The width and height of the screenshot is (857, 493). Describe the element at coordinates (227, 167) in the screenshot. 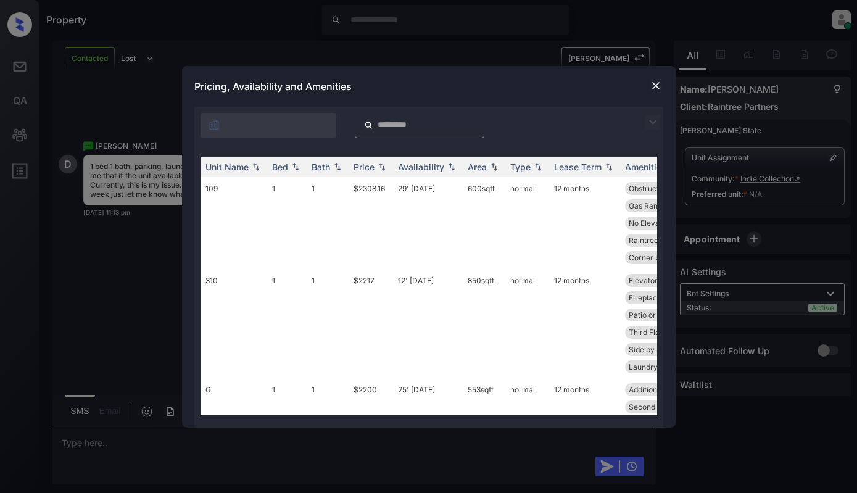

I see `div: Unit Name` at that location.